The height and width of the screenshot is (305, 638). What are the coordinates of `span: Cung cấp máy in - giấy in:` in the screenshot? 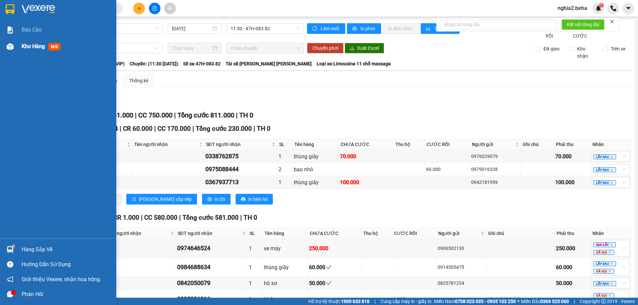 It's located at (406, 302).